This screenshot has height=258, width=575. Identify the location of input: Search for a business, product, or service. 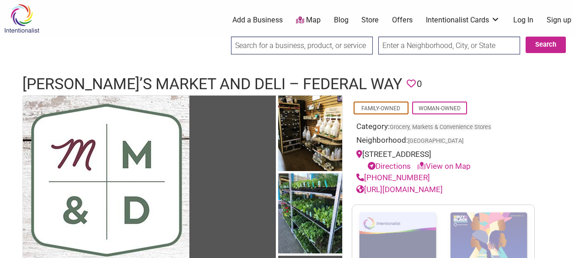
(302, 45).